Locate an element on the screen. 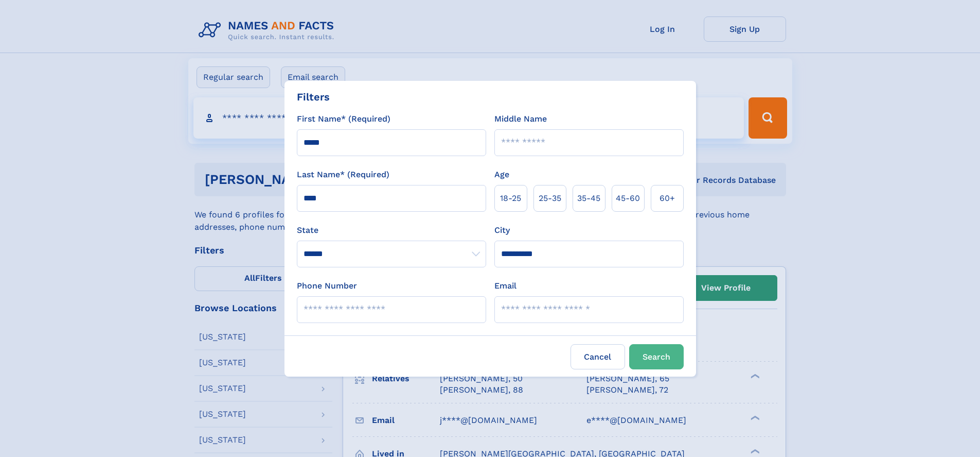 This screenshot has width=980, height=457. label: City is located at coordinates (502, 230).